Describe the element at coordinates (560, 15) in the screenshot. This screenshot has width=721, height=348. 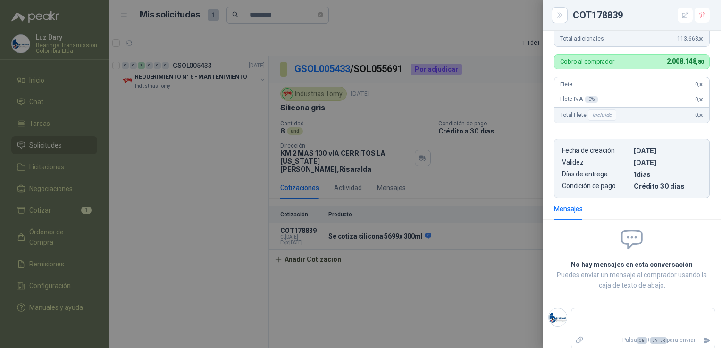
I see `button: Close` at that location.